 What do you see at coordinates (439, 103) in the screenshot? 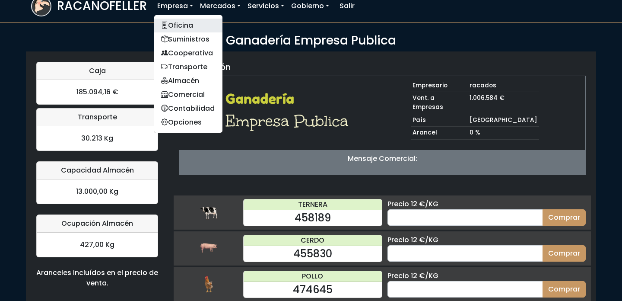
I see `td: Vent. a Empresas` at bounding box center [439, 103].